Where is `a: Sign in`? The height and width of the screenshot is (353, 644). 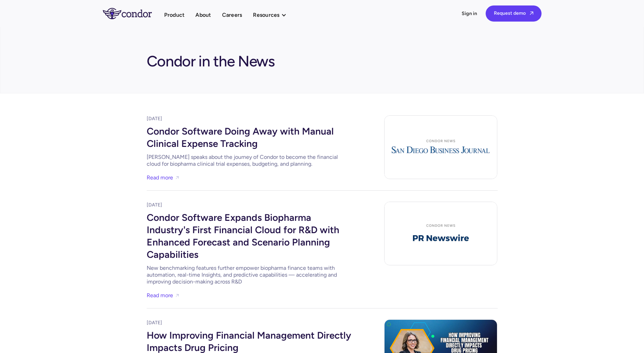 a: Sign in is located at coordinates (470, 14).